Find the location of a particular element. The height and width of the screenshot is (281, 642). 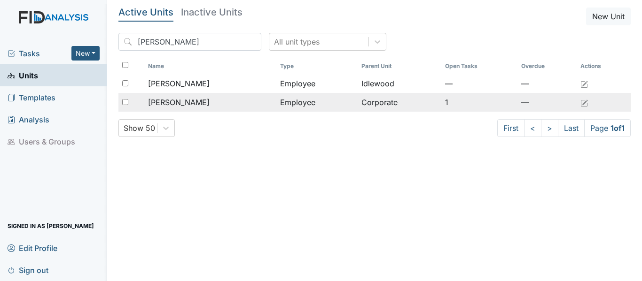

span: Sign out is located at coordinates (28, 270).